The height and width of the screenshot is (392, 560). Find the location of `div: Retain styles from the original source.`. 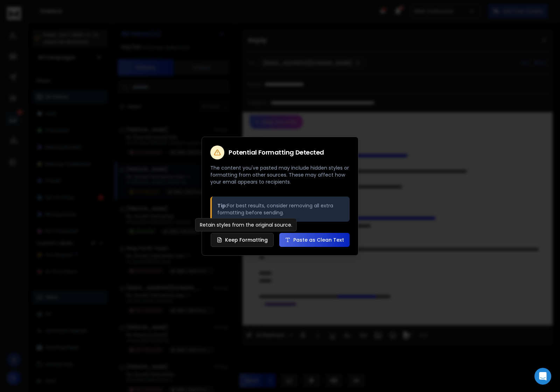

div: Retain styles from the original source. is located at coordinates (246, 225).